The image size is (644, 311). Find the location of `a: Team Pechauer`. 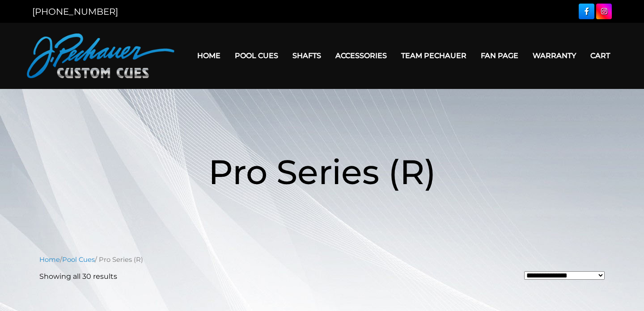

a: Team Pechauer is located at coordinates (434, 55).